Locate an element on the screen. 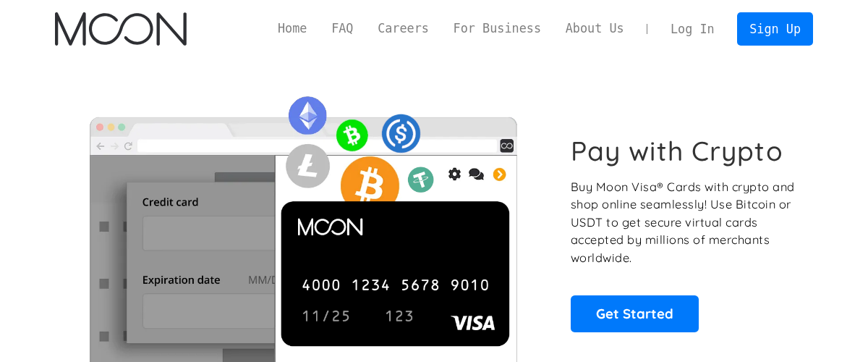  h1: Pay with Crypto is located at coordinates (677, 151).